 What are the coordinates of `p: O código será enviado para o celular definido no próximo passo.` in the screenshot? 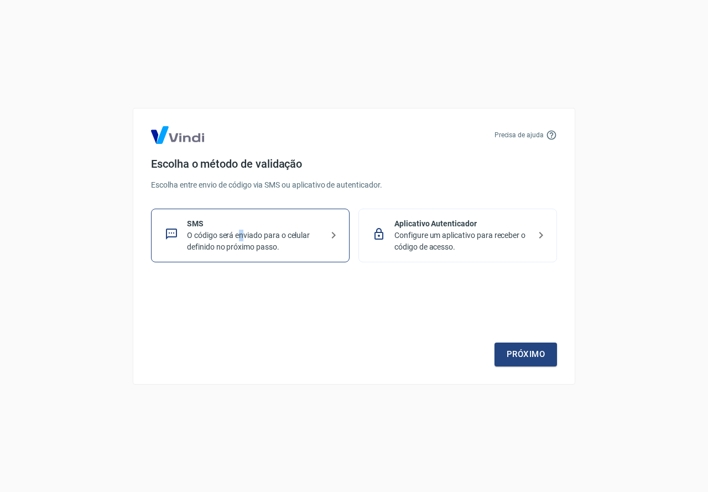 It's located at (254, 241).